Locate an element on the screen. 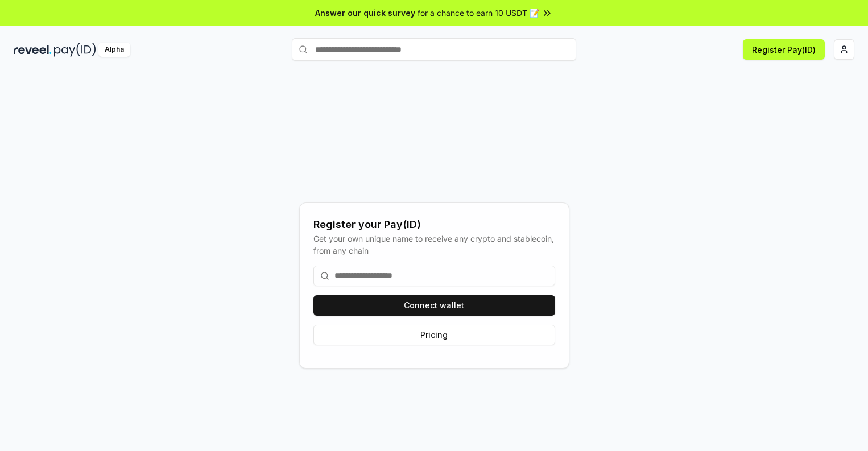  span: for a chance to earn 10 USDT 📝 is located at coordinates (478, 13).